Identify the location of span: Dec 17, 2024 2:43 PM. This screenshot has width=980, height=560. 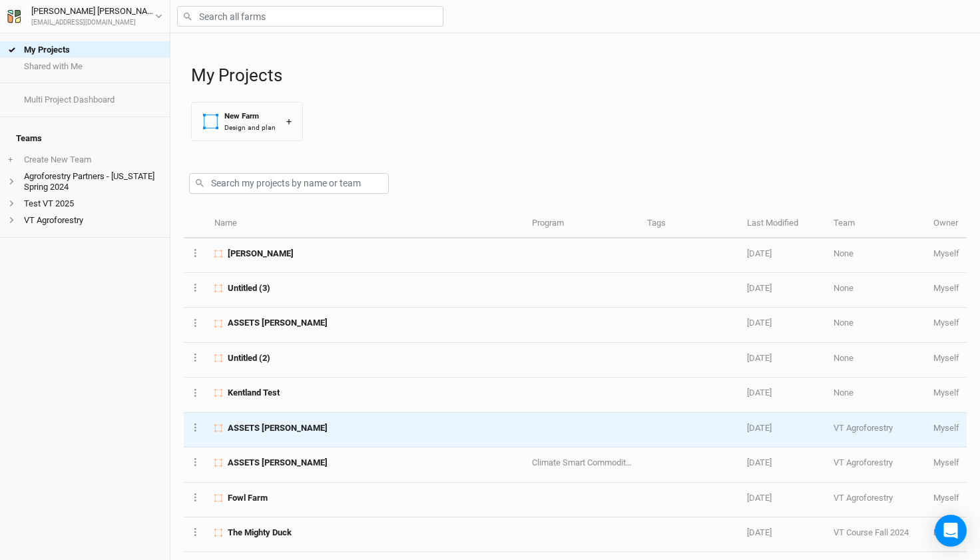
(759, 533).